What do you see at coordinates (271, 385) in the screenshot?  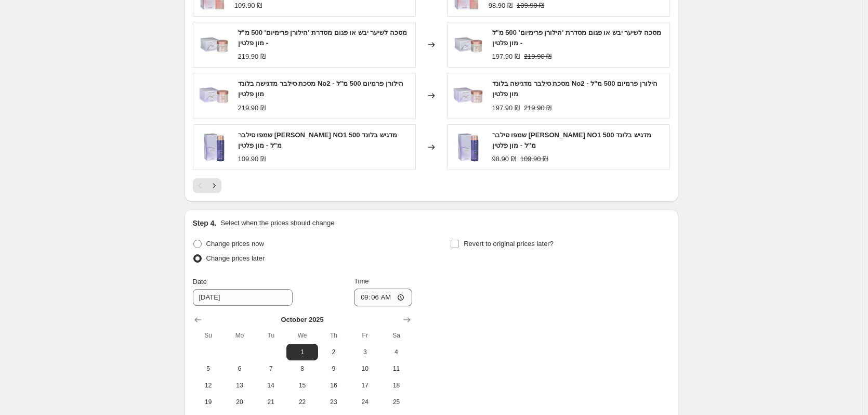 I see `button: Tuesday October 14 2025` at bounding box center [271, 385].